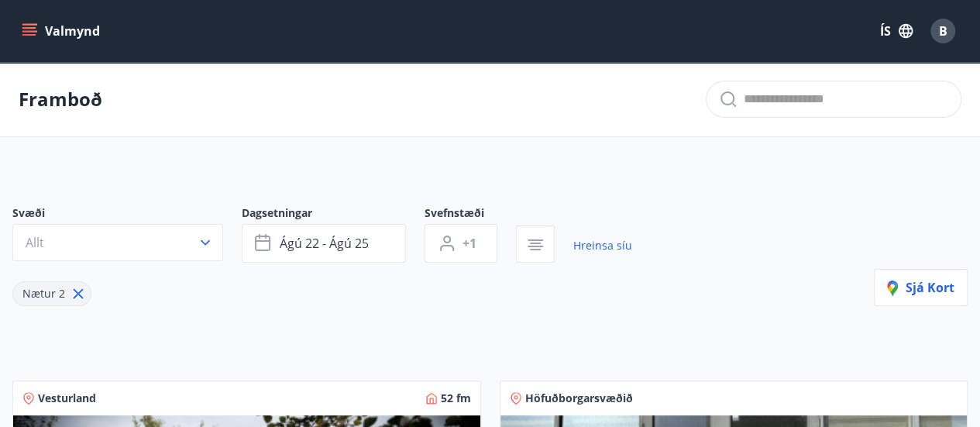  I want to click on button: Sjá kort, so click(920, 287).